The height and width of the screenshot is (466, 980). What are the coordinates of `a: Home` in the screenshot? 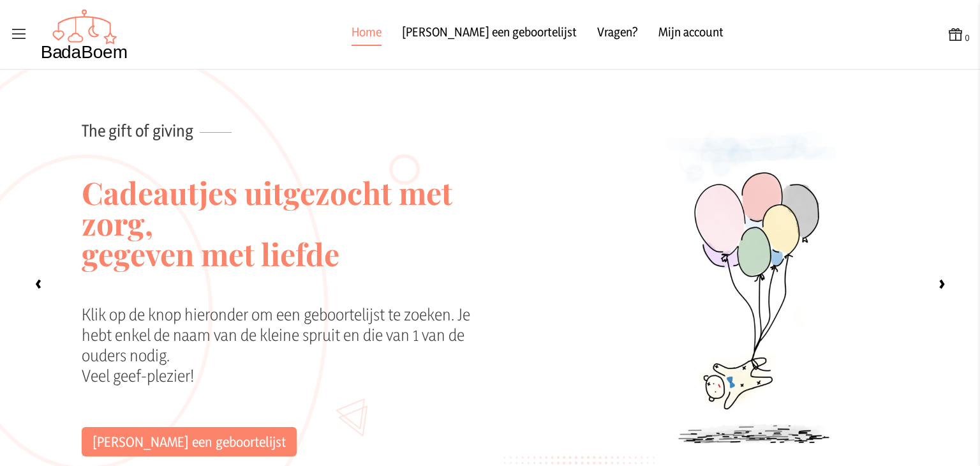 It's located at (366, 34).